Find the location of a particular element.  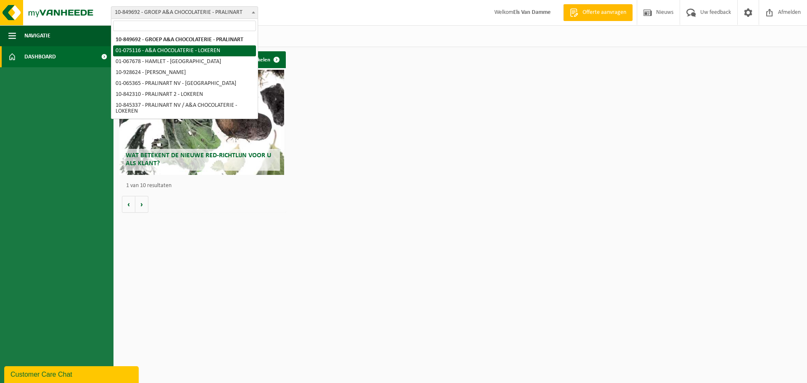

strong: Els Van Damme is located at coordinates (532, 12).